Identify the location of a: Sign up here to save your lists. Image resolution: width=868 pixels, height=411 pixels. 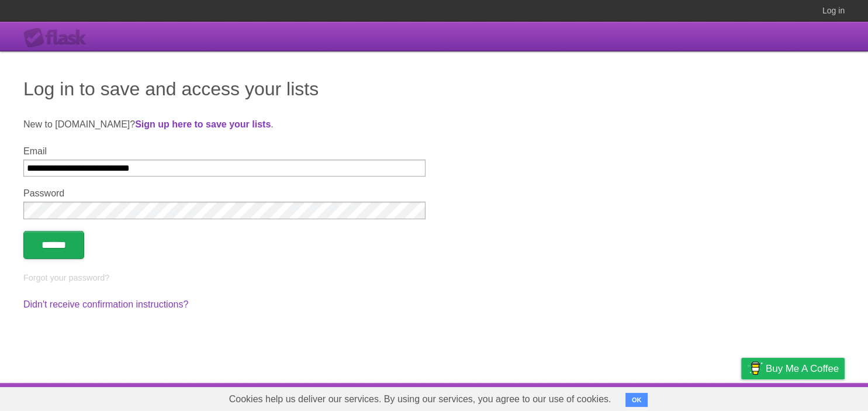
(203, 124).